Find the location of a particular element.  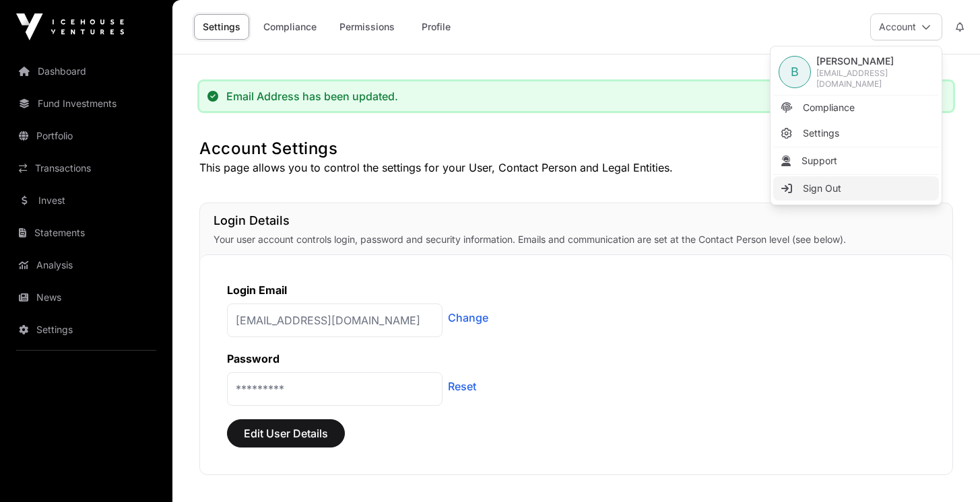

img: Icehouse Ventures Logo is located at coordinates (70, 27).